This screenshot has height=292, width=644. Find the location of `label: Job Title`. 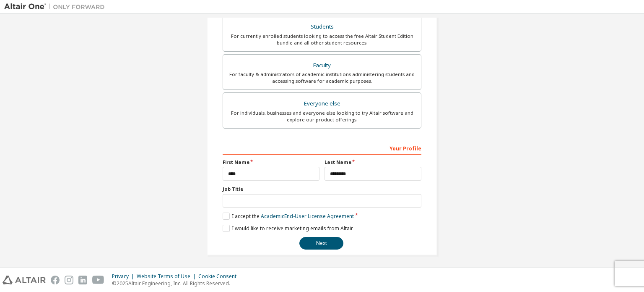

label: Job Title is located at coordinates (322, 189).